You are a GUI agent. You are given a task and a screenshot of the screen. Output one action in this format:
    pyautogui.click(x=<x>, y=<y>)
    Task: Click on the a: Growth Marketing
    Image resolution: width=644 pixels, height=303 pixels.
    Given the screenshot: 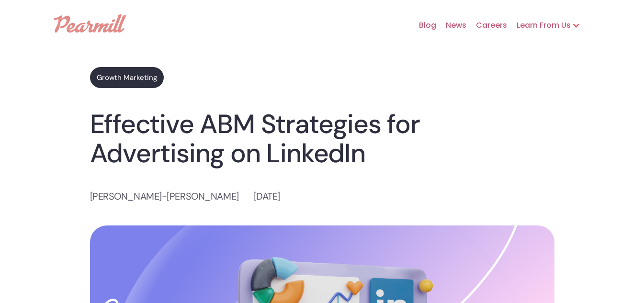 What is the action you would take?
    pyautogui.click(x=127, y=78)
    